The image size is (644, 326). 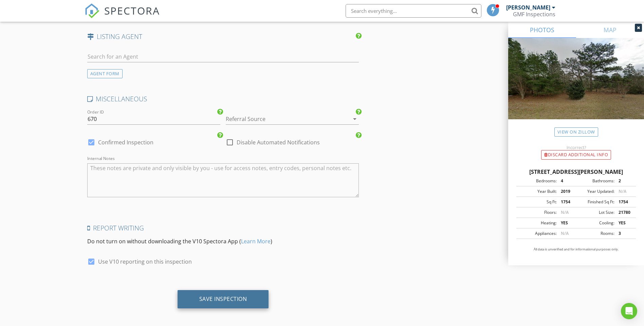 What do you see at coordinates (624, 234) in the screenshot?
I see `div: 3` at bounding box center [624, 234].